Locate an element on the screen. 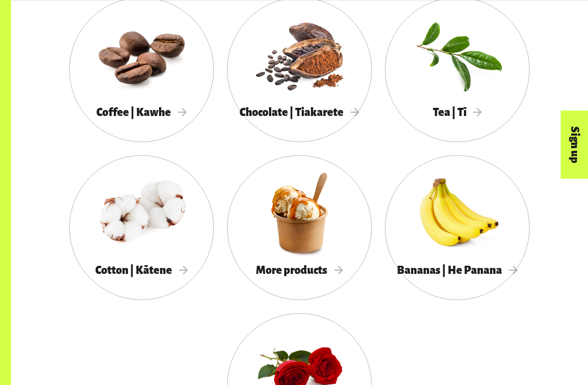  span: Coffee | Kawhe is located at coordinates (142, 112).